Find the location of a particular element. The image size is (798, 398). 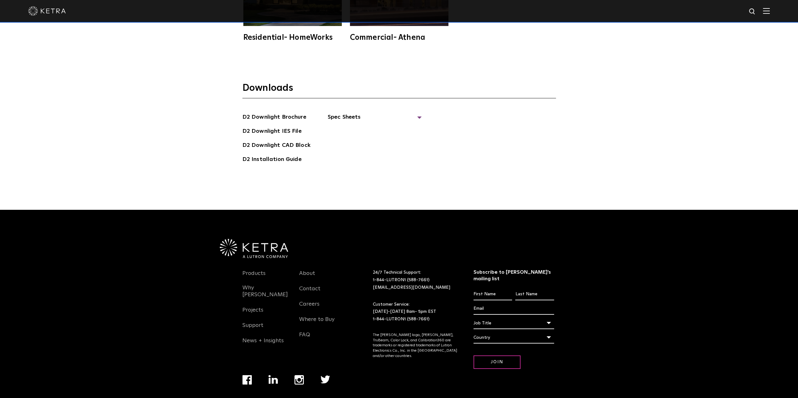

a: Contact is located at coordinates (310, 293).